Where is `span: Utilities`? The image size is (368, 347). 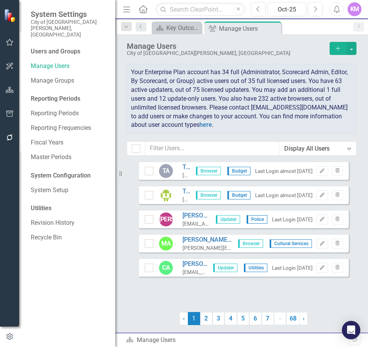
span: Utilities is located at coordinates (256, 268).